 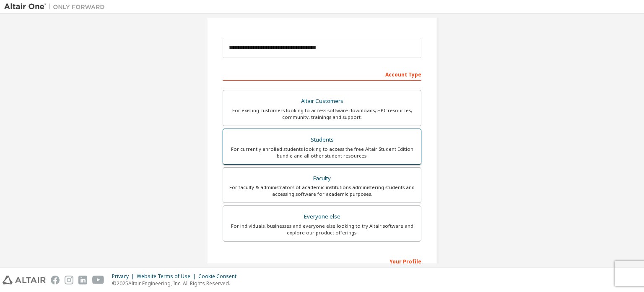 What do you see at coordinates (168, 276) in the screenshot?
I see `div: Website Terms of Use` at bounding box center [168, 276].